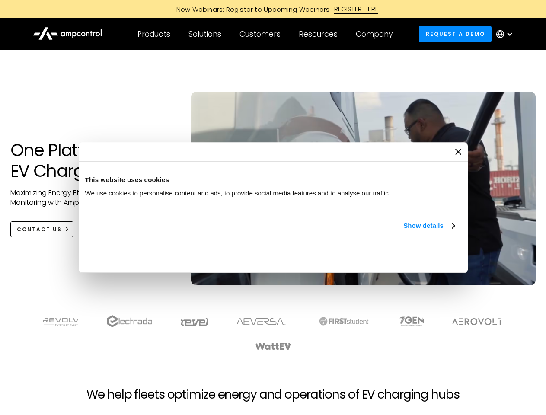  Describe the element at coordinates (205, 34) in the screenshot. I see `div: Solutions` at that location.